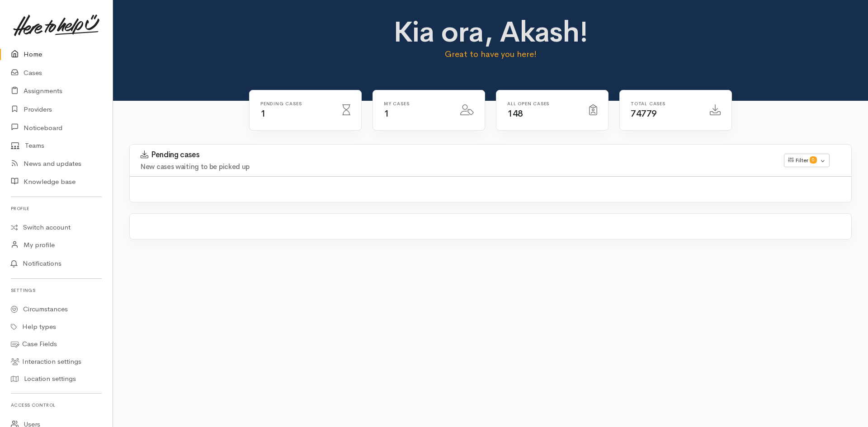 The width and height of the screenshot is (868, 427). What do you see at coordinates (416, 104) in the screenshot?
I see `h6: My cases` at bounding box center [416, 104].